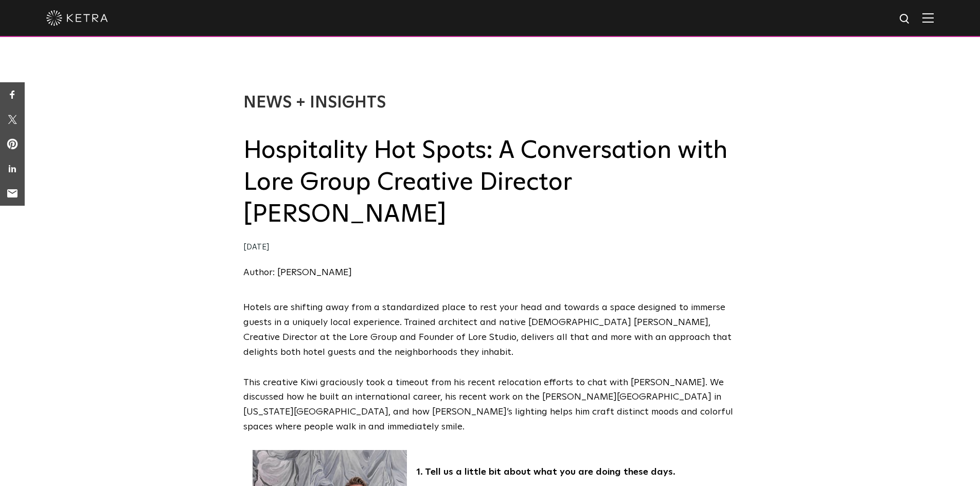  What do you see at coordinates (905, 19) in the screenshot?
I see `img: search icon` at bounding box center [905, 19].